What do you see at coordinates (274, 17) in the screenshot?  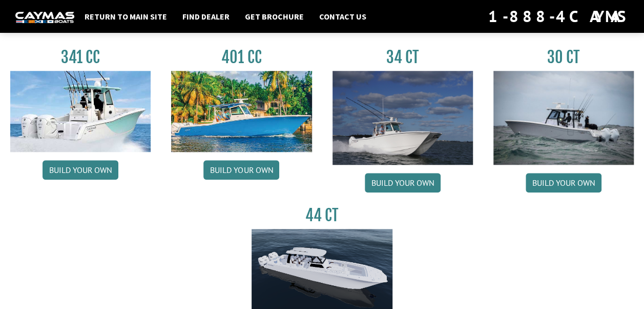 I see `a: Get Brochure` at bounding box center [274, 17].